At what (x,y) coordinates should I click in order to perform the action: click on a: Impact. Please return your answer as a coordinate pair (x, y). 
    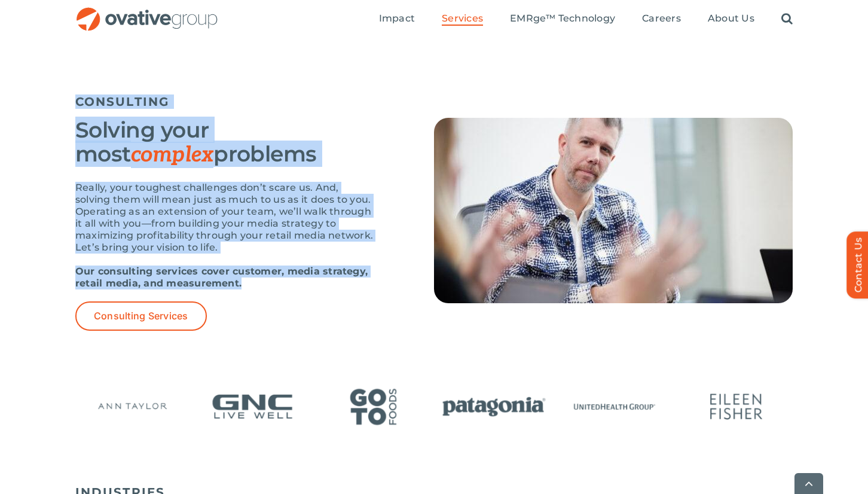
    Looking at the image, I should click on (396, 19).